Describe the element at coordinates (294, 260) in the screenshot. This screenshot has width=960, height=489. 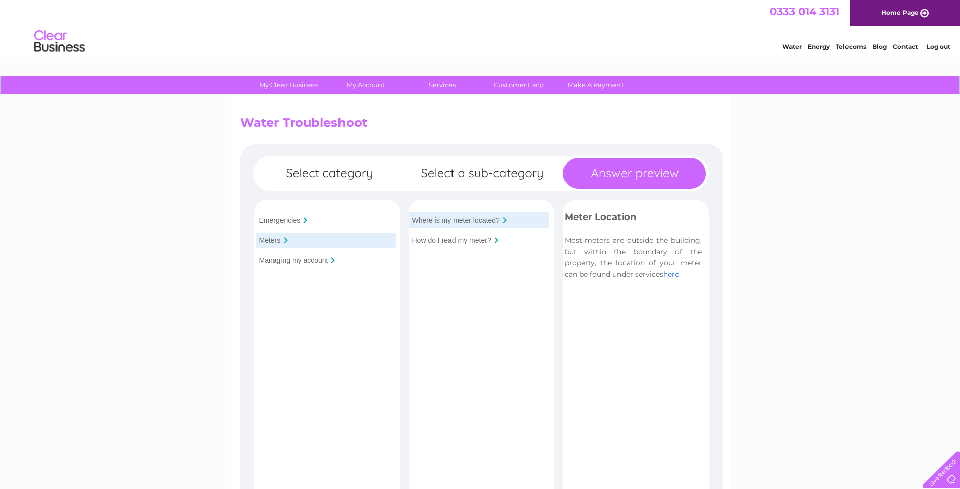
I see `input: Managing my account` at that location.